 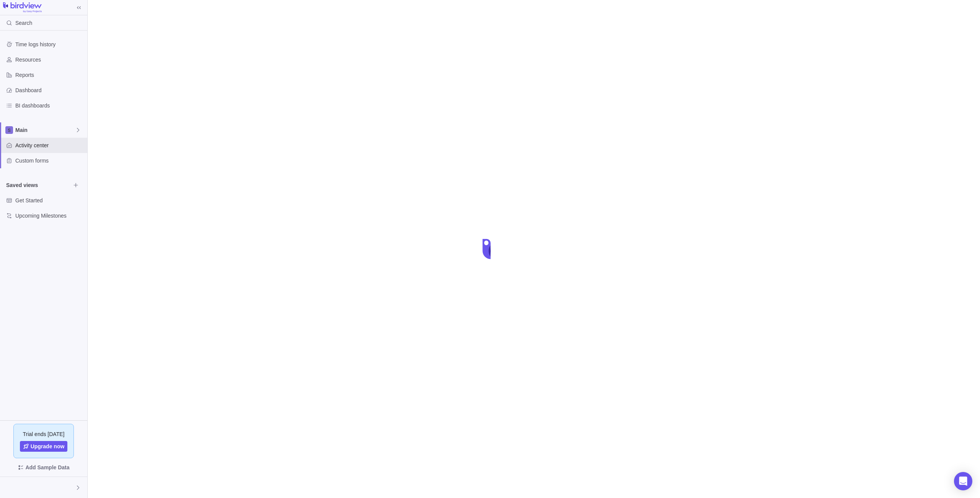 I want to click on span: BI dashboards, so click(x=50, y=106).